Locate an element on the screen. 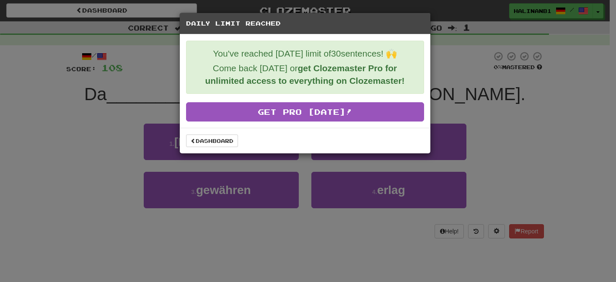  strong: get Clozemaster Pro for unlimited access to everything on Clozemaster! is located at coordinates (305, 74).